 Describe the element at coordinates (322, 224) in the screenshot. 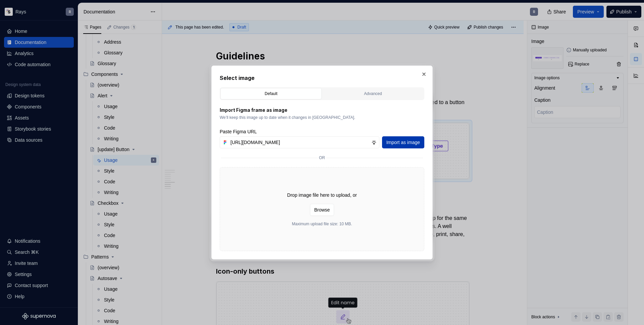

I see `p: Maximum upload file size: 10 MB.` at that location.